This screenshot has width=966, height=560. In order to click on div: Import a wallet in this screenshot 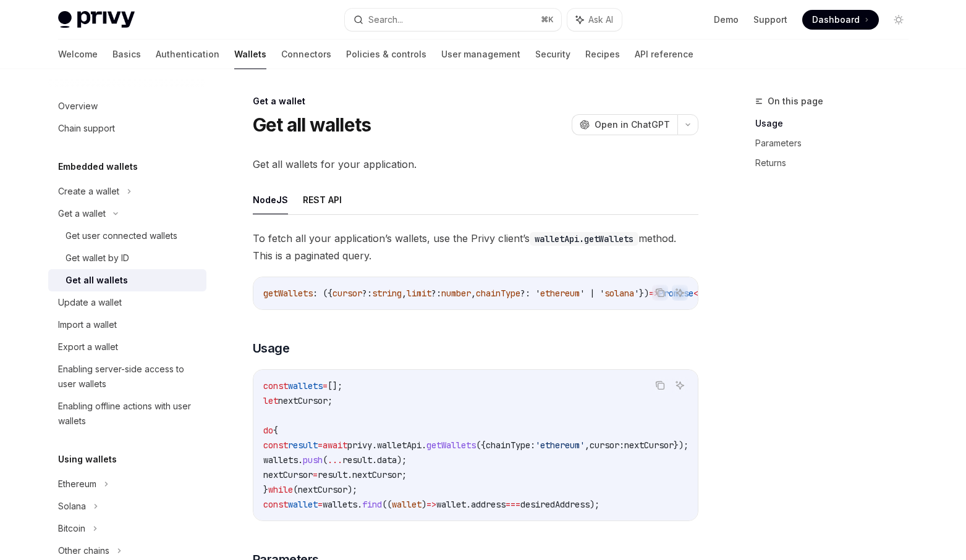, I will do `click(87, 325)`.